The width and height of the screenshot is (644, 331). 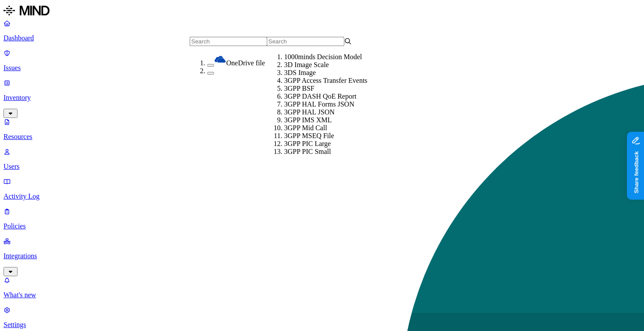 I want to click on a: What's new, so click(x=322, y=287).